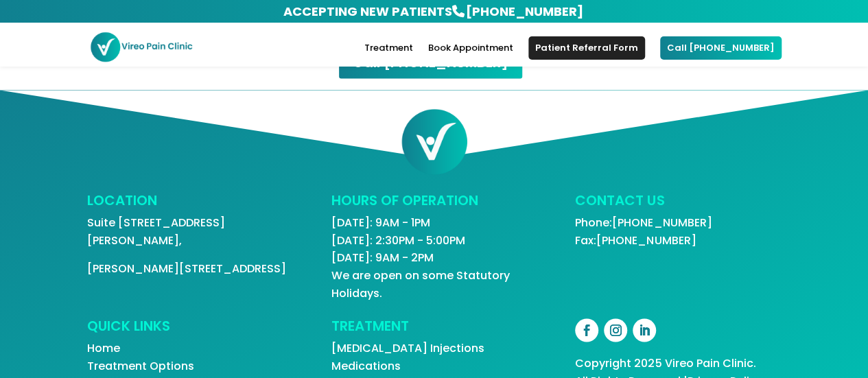  What do you see at coordinates (470, 55) in the screenshot?
I see `a: Book Appointment` at bounding box center [470, 55].